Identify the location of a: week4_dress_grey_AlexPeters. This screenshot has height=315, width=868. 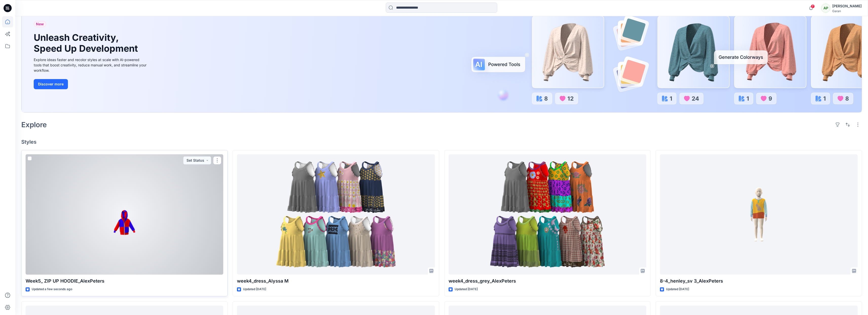
(547, 214).